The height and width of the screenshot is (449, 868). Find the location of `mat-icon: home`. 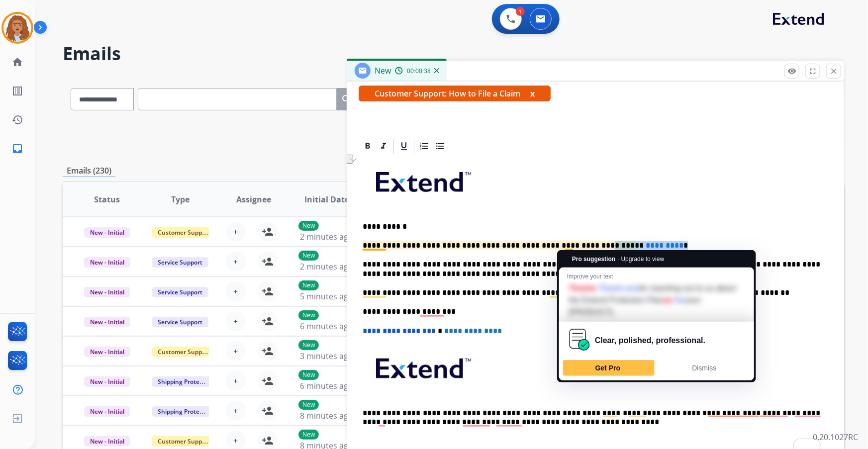

mat-icon: home is located at coordinates (17, 62).